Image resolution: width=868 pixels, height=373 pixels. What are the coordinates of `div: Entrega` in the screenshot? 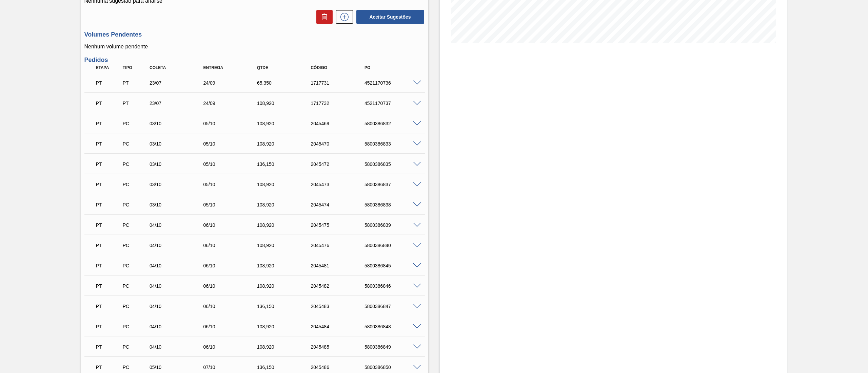 It's located at (232, 68).